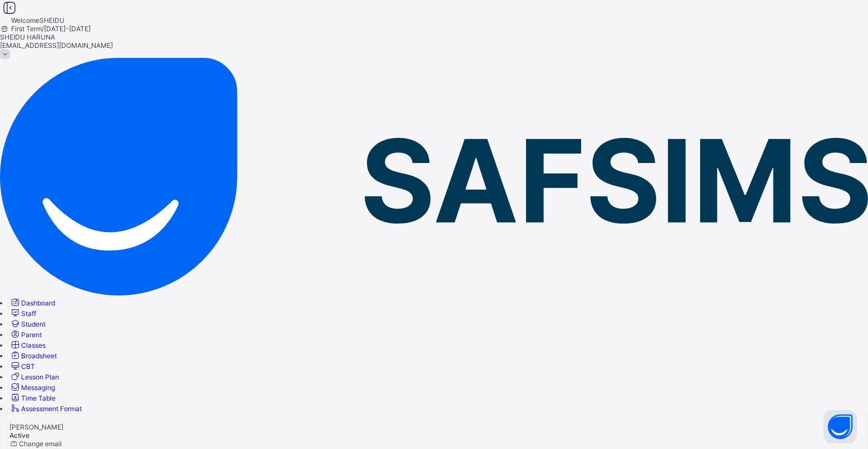 The height and width of the screenshot is (449, 868). What do you see at coordinates (27, 345) in the screenshot?
I see `a: Classes` at bounding box center [27, 345].